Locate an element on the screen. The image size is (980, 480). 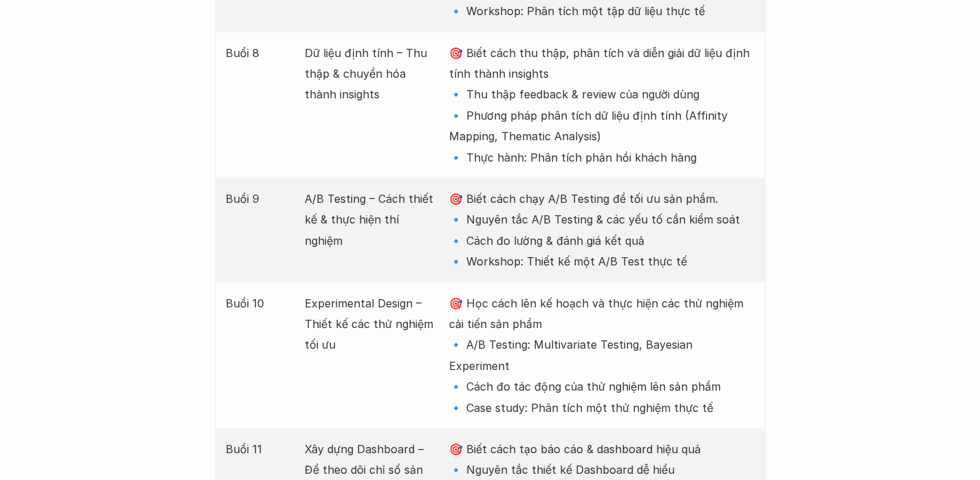
p: A/B Testing – Cách thiết kế & thực hiện thí nghiệm is located at coordinates (370, 219).